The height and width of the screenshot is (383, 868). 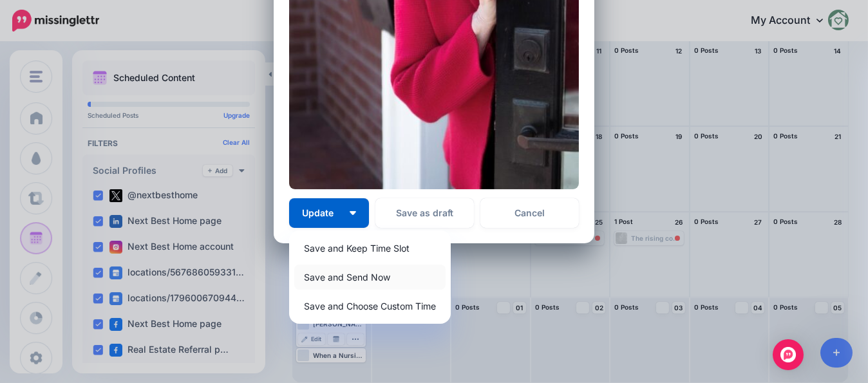 What do you see at coordinates (369, 306) in the screenshot?
I see `a: Save and Choose Custom Time` at bounding box center [369, 306].